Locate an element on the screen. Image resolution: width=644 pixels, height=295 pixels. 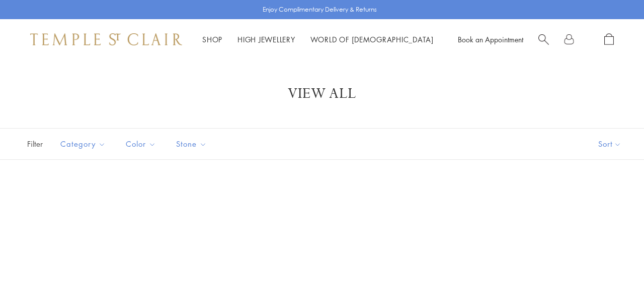
span: Color is located at coordinates (142, 144).